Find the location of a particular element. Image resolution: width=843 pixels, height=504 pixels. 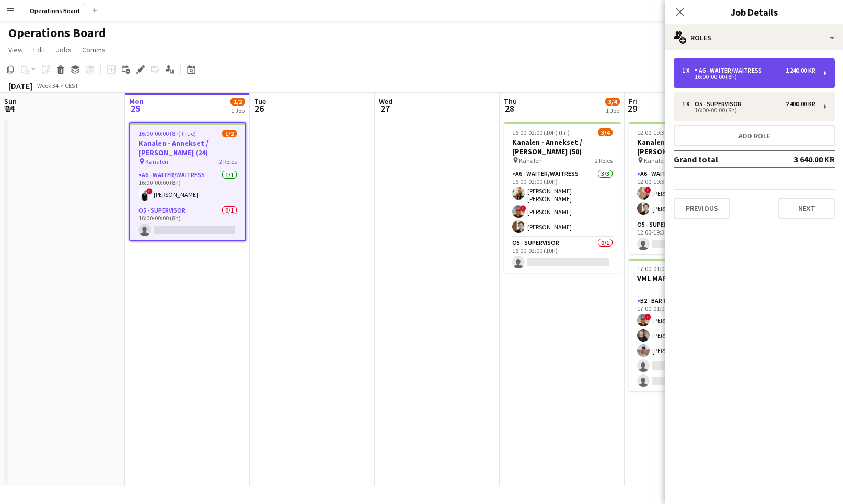

span: 28 is located at coordinates (510, 108).